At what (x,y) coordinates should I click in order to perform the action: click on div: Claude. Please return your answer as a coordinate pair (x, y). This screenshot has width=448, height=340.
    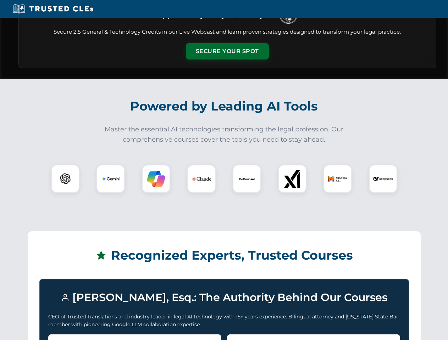
    Looking at the image, I should click on (201, 179).